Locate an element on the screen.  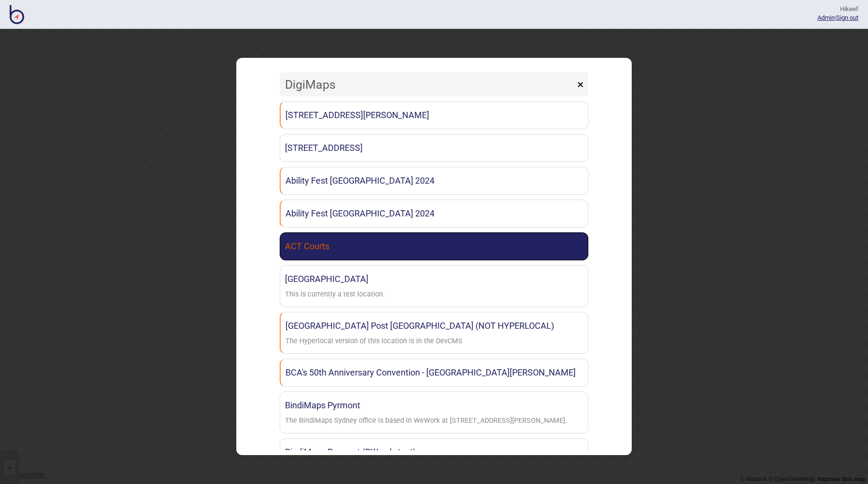
div: The Hyperlocal version of this location is in the DevCMS is located at coordinates (374, 341).